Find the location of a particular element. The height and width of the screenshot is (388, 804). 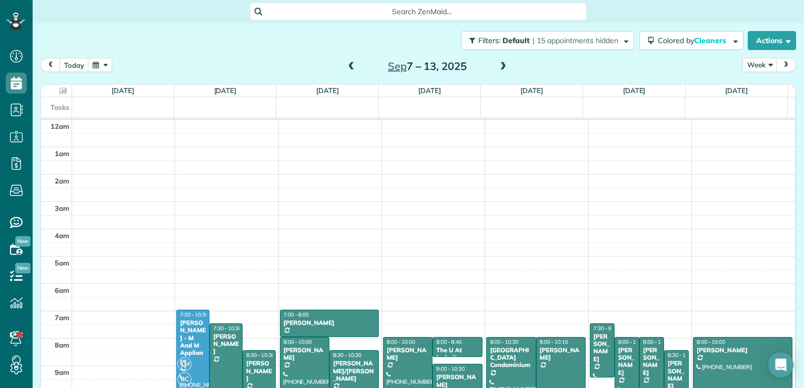

span: 8:30 - 10:00 is located at coordinates (682, 355).